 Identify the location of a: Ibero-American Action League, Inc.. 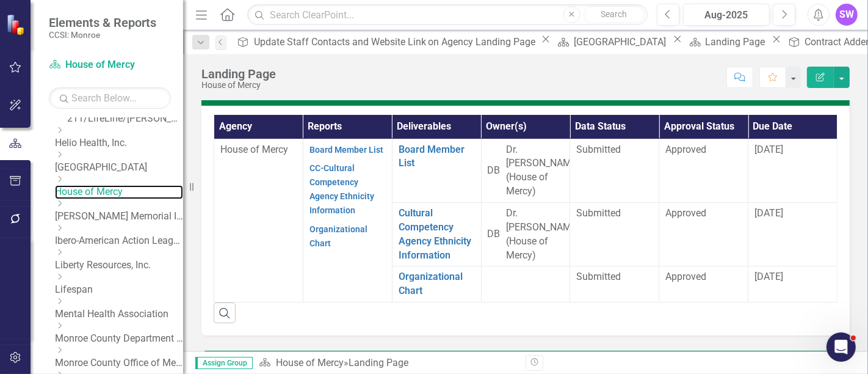
(119, 241).